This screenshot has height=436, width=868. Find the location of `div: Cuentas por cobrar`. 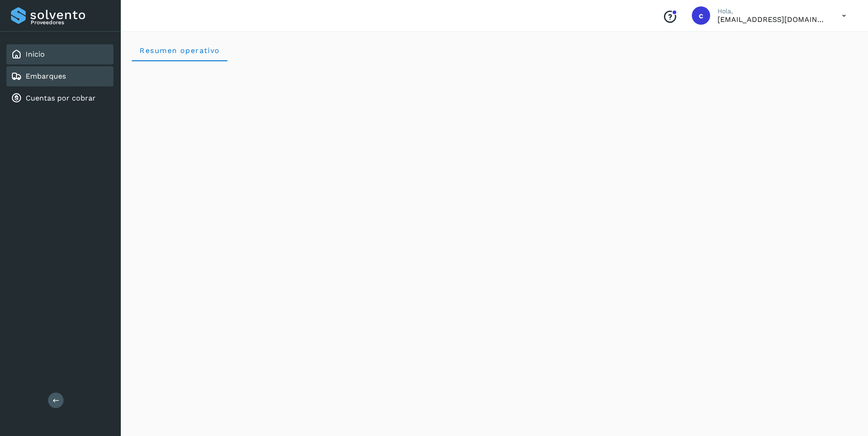

div: Cuentas por cobrar is located at coordinates (60, 98).